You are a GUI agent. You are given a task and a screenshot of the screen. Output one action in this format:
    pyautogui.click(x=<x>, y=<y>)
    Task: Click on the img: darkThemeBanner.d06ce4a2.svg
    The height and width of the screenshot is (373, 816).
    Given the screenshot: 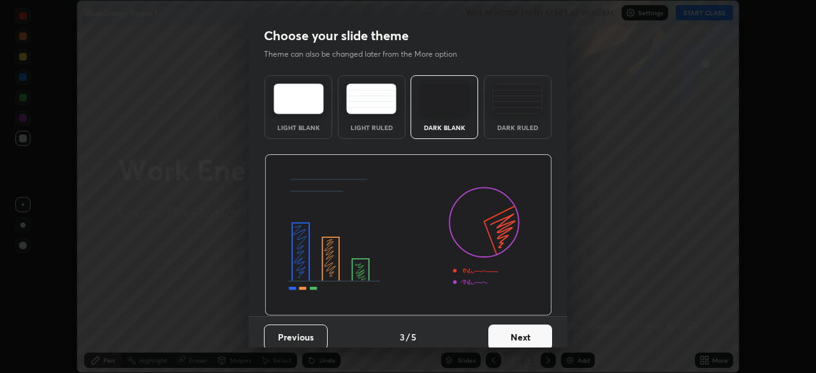 What is the action you would take?
    pyautogui.click(x=408, y=235)
    